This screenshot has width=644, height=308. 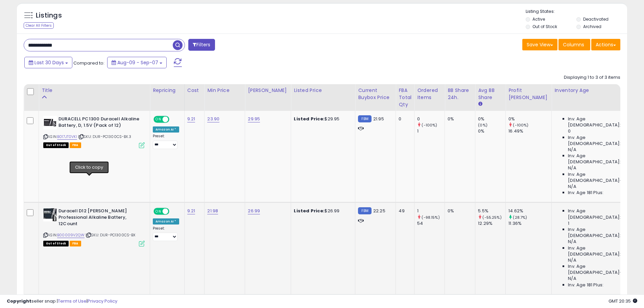 I want to click on h5: Listings, so click(x=49, y=16).